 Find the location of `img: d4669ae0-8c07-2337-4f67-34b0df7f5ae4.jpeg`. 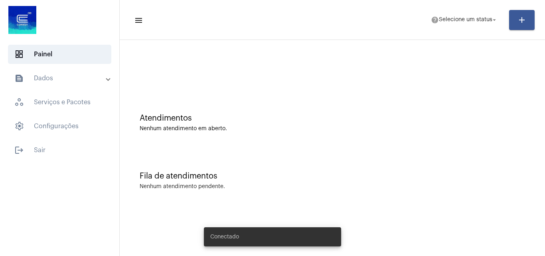

img: d4669ae0-8c07-2337-4f67-34b0df7f5ae4.jpeg is located at coordinates (22, 20).